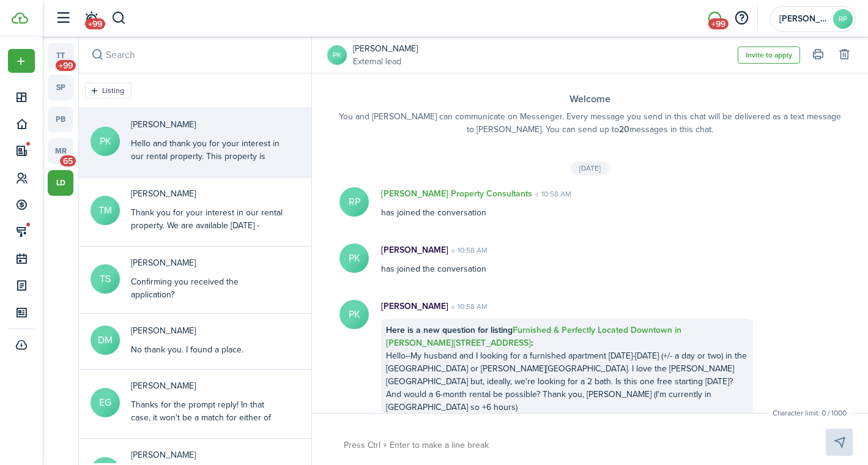  What do you see at coordinates (809, 413) in the screenshot?
I see `small: Character limit: 0 / 1000` at bounding box center [809, 413].